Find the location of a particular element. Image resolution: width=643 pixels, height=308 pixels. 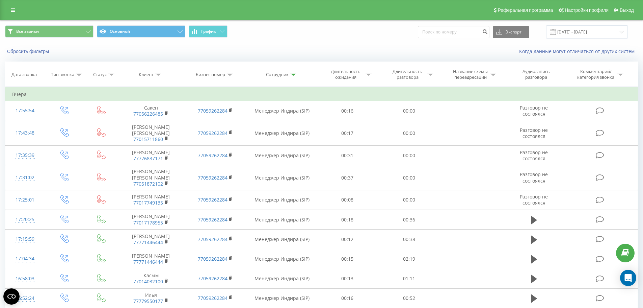

td: Илья is located at coordinates (151, 298).